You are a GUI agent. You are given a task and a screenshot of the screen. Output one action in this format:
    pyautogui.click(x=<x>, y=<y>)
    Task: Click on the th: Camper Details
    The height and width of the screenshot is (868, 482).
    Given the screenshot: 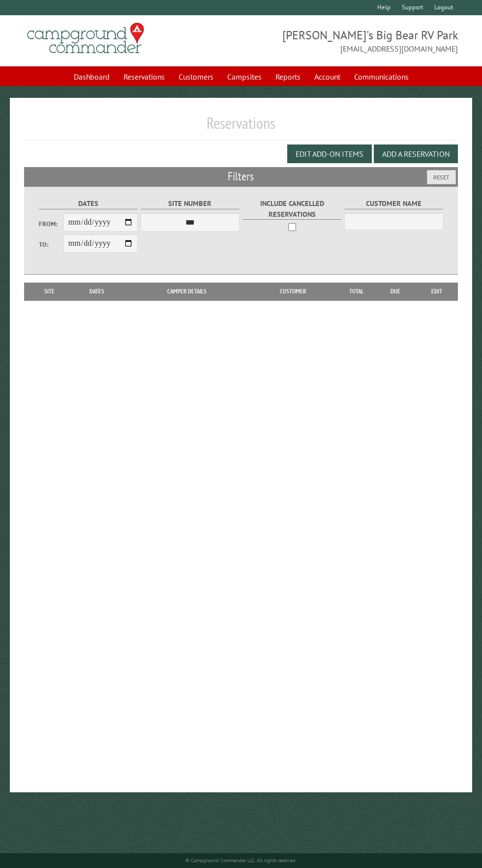 What is the action you would take?
    pyautogui.click(x=187, y=291)
    